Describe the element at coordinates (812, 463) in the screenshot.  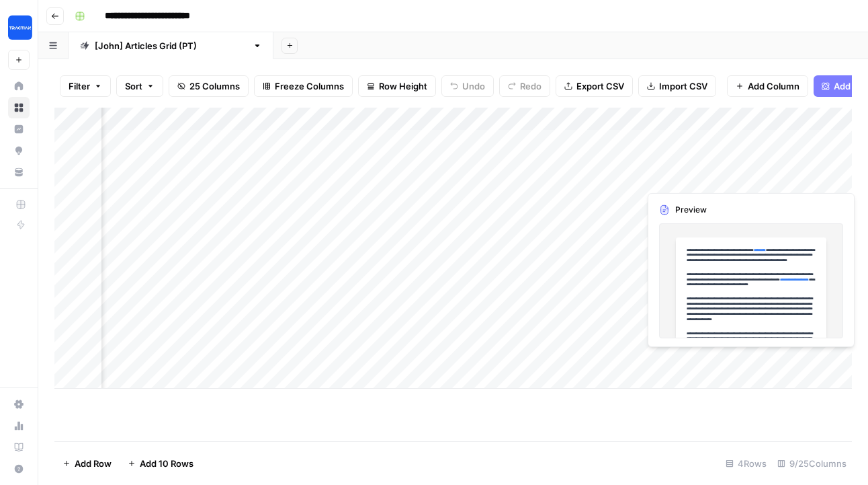
I see `div: 9/25 Columns` at that location.